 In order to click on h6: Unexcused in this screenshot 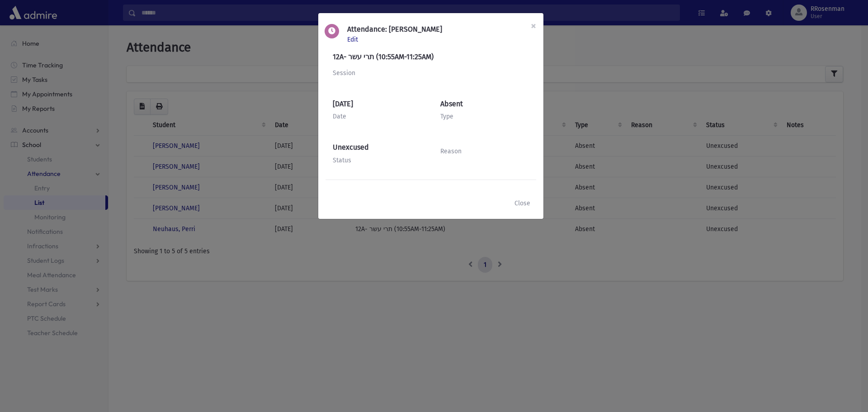, I will do `click(377, 147)`.